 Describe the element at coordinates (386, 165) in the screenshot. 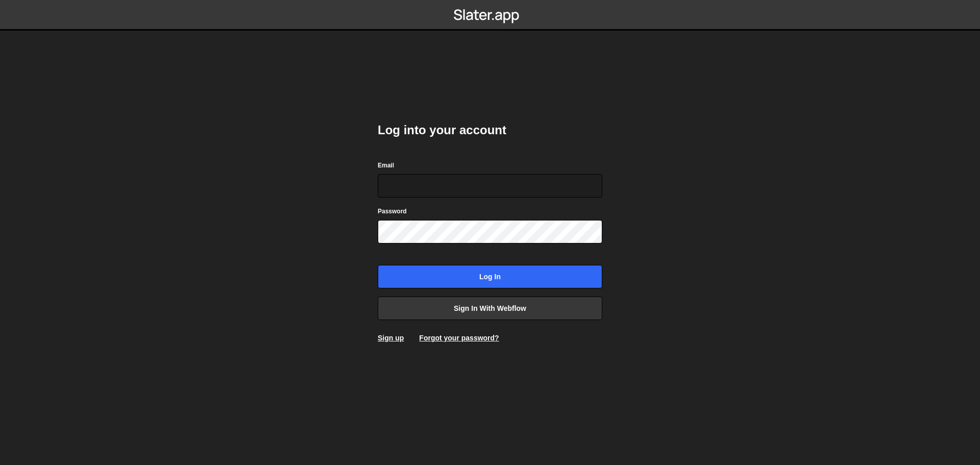

I see `label: Email` at that location.